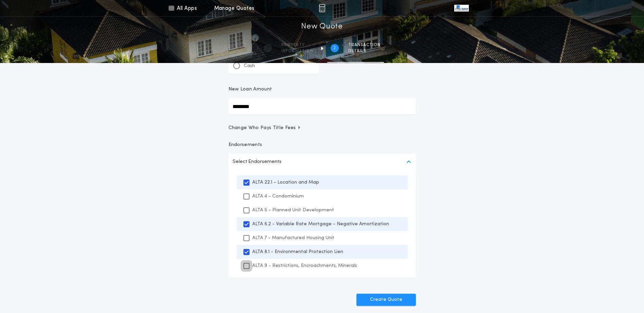 The height and width of the screenshot is (313, 644). Describe the element at coordinates (386, 300) in the screenshot. I see `button: Create Quote` at that location.